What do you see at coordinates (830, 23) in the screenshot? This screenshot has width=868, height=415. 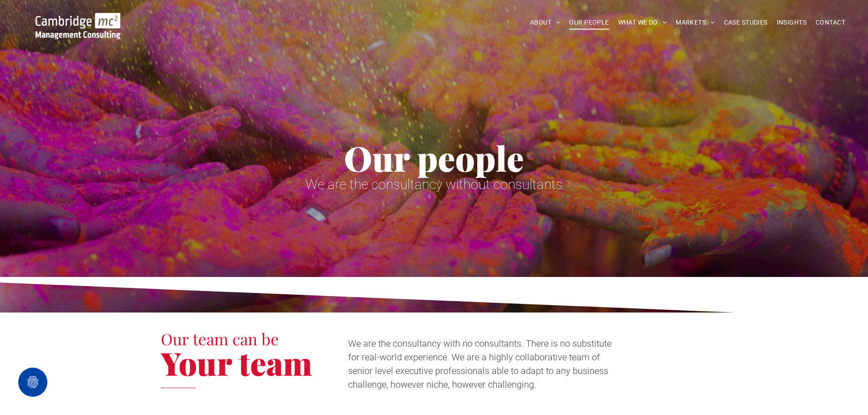 I see `a: CONTACT` at bounding box center [830, 23].